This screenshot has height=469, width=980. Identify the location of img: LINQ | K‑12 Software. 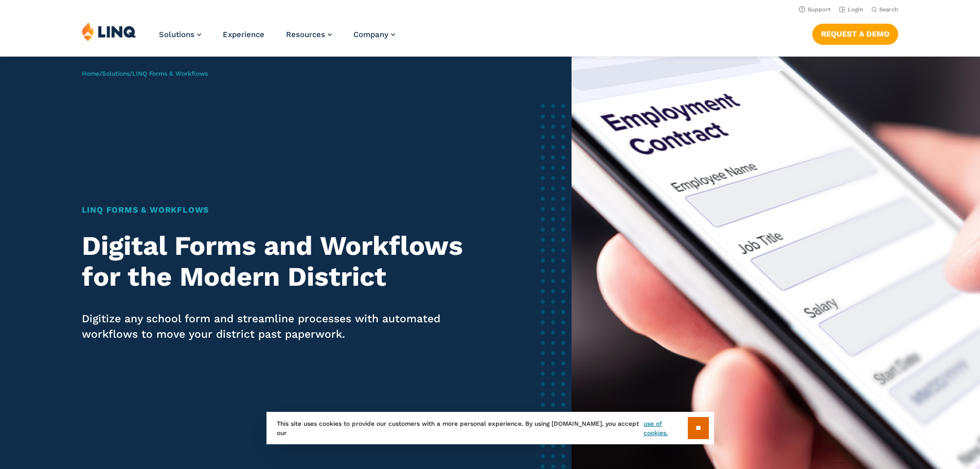
(109, 31).